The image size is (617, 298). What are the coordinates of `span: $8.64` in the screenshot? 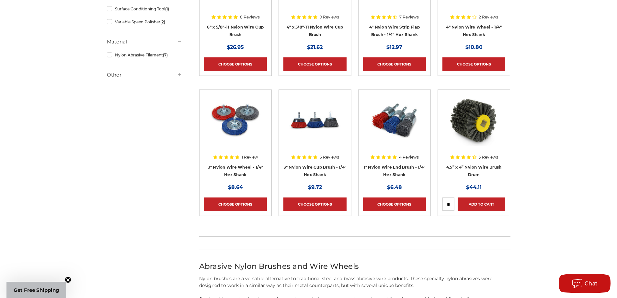 It's located at (235, 187).